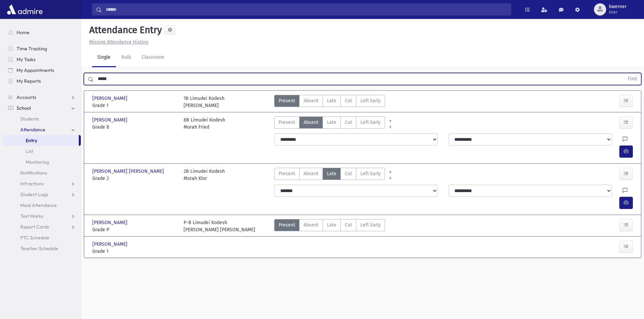 This screenshot has width=644, height=319. I want to click on a: Students, so click(42, 119).